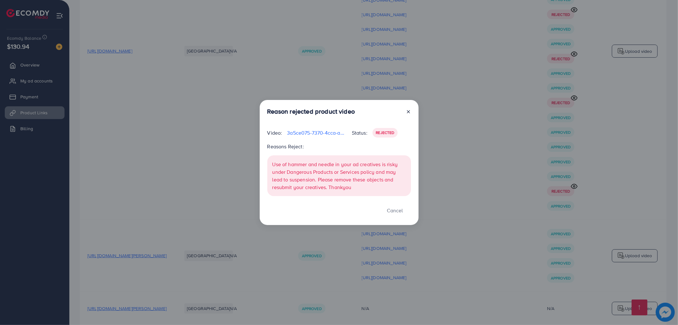 This screenshot has width=678, height=325. Describe the element at coordinates (359, 133) in the screenshot. I see `p: Status:` at that location.